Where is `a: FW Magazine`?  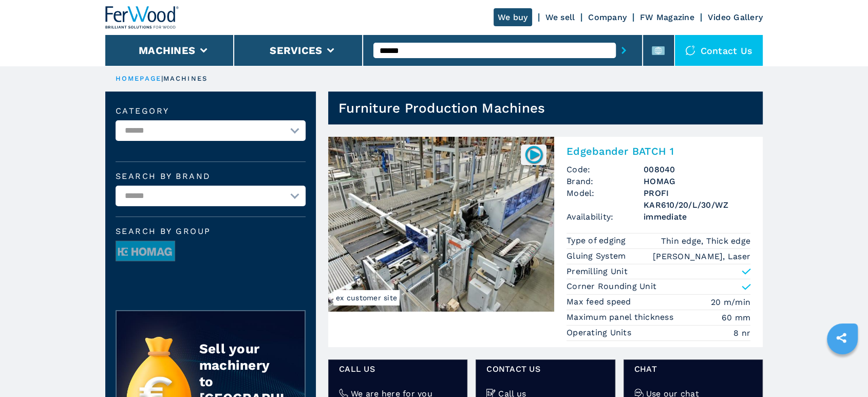 a: FW Magazine is located at coordinates (667, 17).